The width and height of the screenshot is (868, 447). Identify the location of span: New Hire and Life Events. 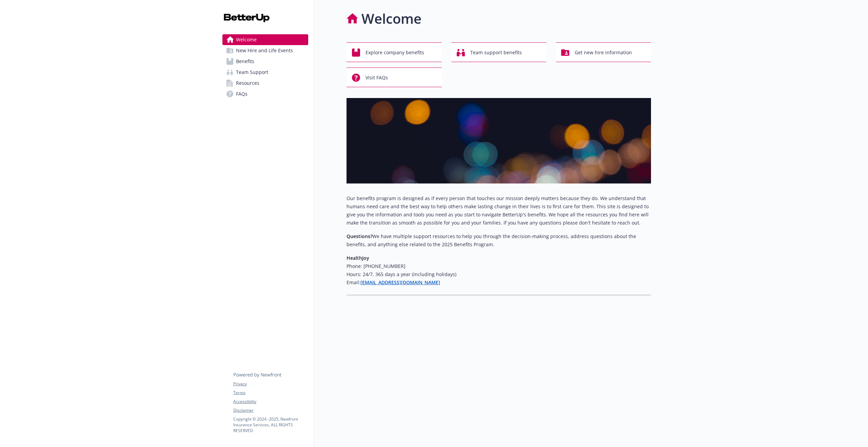
(265, 50).